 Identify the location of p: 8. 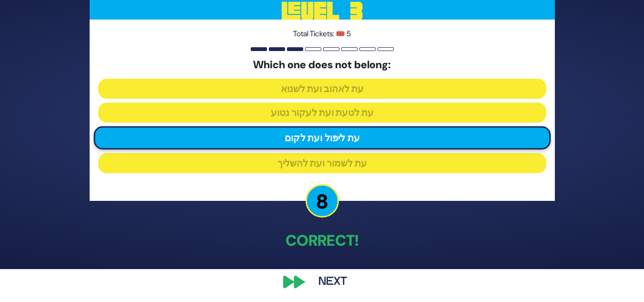
(322, 200).